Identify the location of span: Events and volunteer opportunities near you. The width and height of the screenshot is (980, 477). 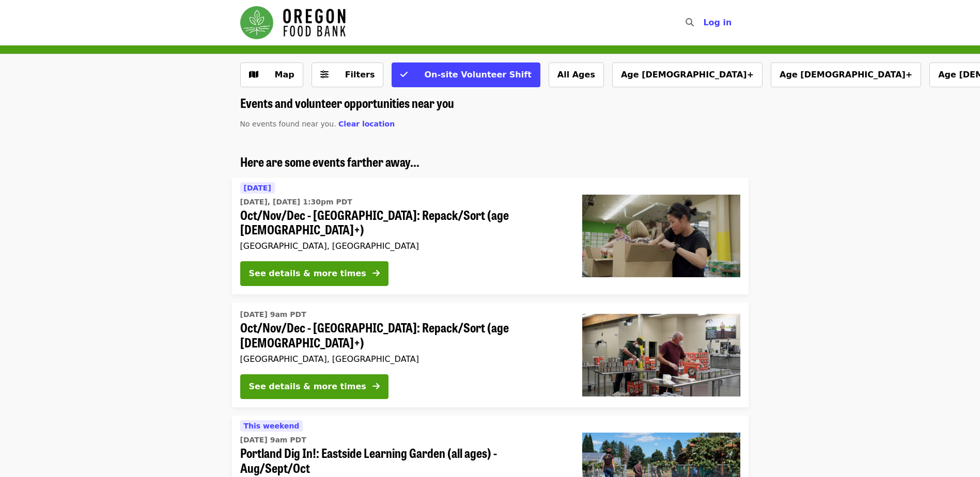
(347, 102).